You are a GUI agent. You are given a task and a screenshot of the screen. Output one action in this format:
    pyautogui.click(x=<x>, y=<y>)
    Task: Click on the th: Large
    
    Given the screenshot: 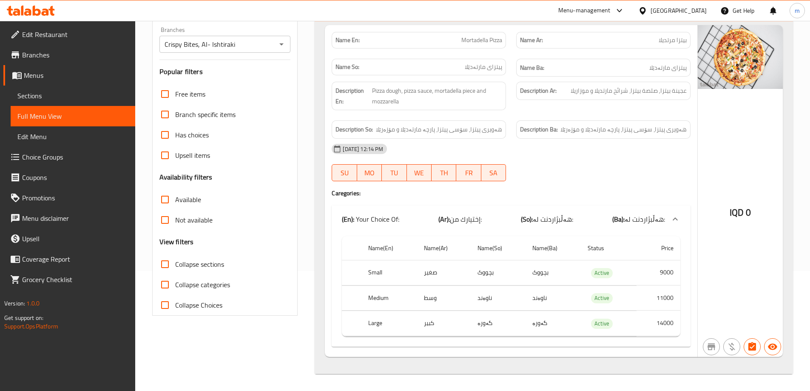 What is the action you would take?
    pyautogui.click(x=389, y=323)
    